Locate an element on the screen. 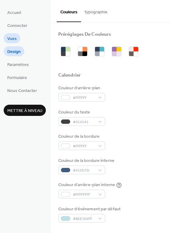  a: Paramètres is located at coordinates (18, 64).